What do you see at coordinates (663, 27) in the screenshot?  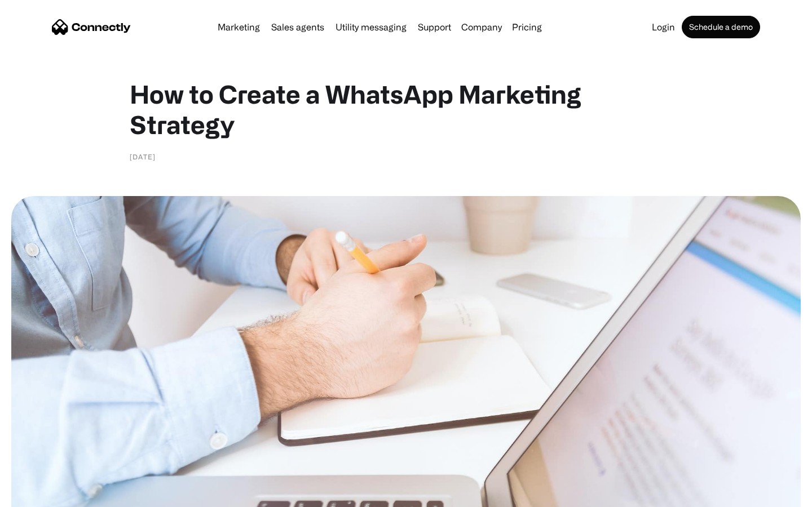 I see `a: Login` at bounding box center [663, 27].